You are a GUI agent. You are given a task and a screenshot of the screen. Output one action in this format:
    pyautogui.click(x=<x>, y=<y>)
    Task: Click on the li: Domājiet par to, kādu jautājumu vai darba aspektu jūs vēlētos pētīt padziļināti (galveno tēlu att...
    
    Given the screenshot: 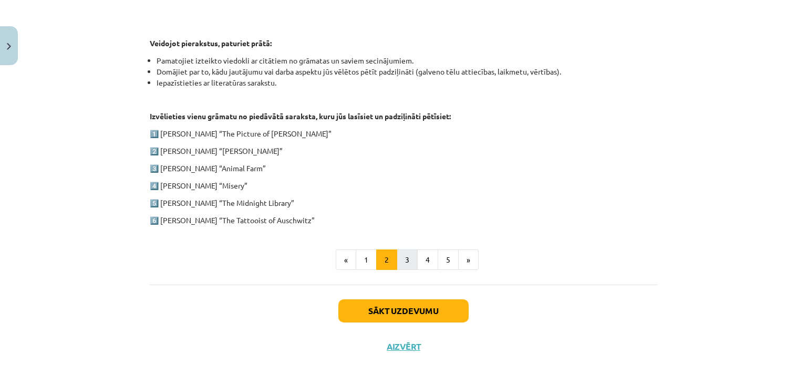 What is the action you would take?
    pyautogui.click(x=407, y=71)
    